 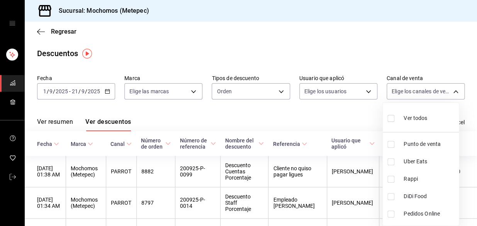 I want to click on span: Punto de venta, so click(x=430, y=144).